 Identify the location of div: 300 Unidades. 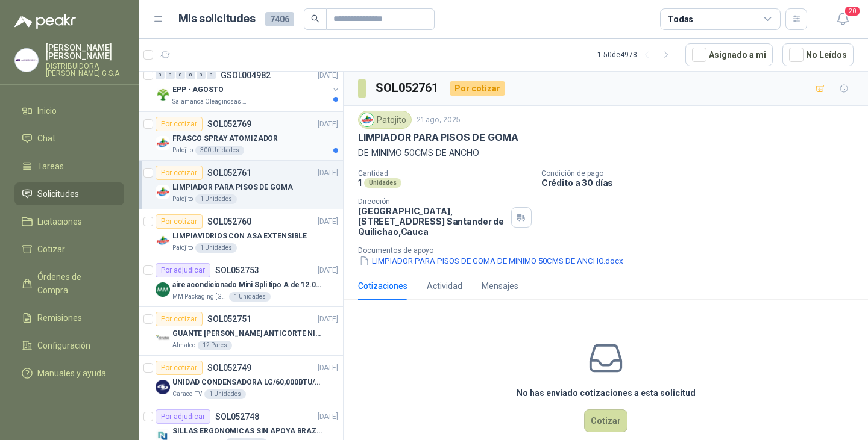
(220, 150).